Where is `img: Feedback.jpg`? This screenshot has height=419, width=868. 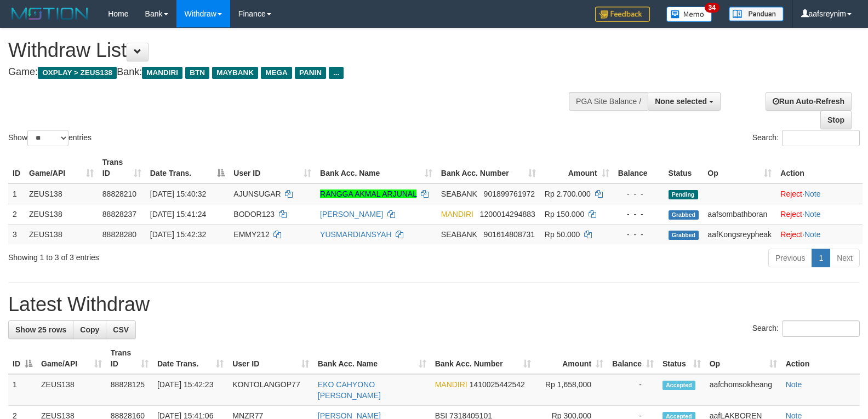
img: Feedback.jpg is located at coordinates (623, 14).